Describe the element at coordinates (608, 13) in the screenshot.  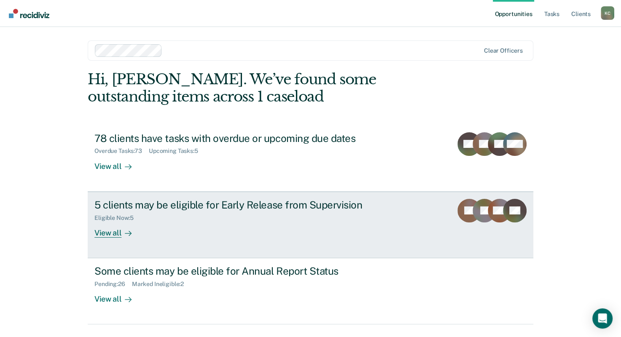
I see `div: K C` at that location.